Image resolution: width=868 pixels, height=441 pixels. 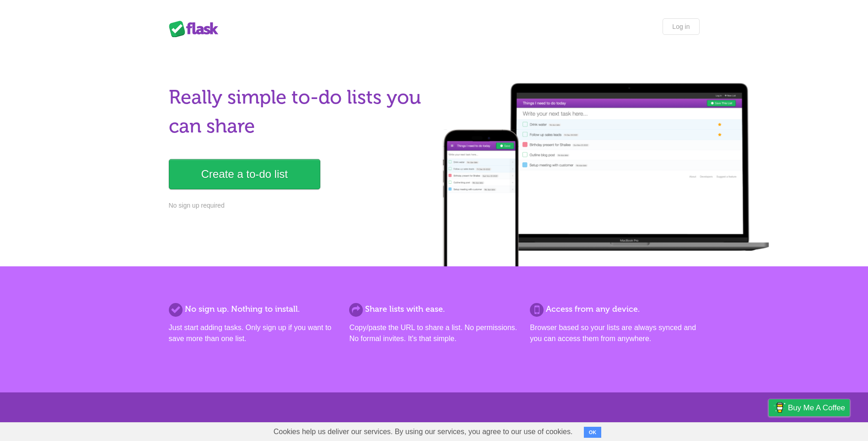 What do you see at coordinates (434, 333) in the screenshot?
I see `p: Copy/paste the URL to share a list. No permissions. No formal invites. It's that simple.` at bounding box center [434, 333].